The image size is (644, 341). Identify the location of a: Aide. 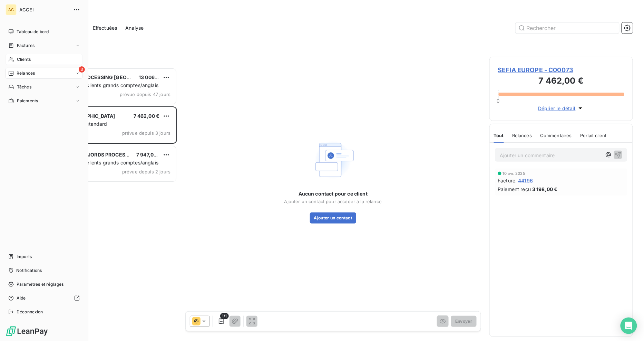
(44, 298).